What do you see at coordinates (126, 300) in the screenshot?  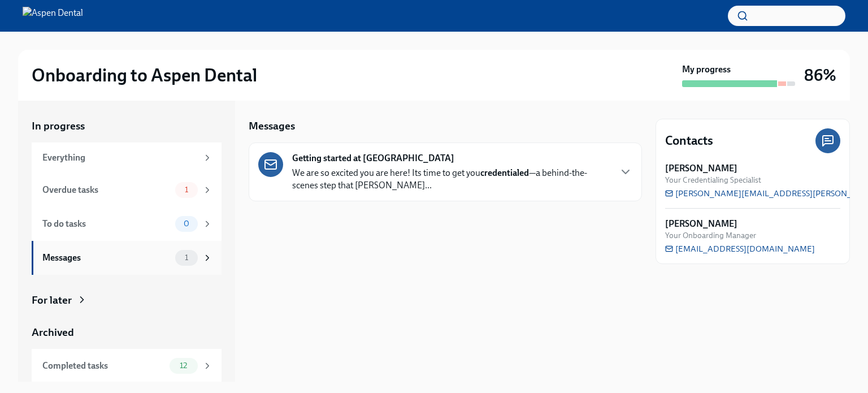 I see `a: For later` at bounding box center [126, 300].